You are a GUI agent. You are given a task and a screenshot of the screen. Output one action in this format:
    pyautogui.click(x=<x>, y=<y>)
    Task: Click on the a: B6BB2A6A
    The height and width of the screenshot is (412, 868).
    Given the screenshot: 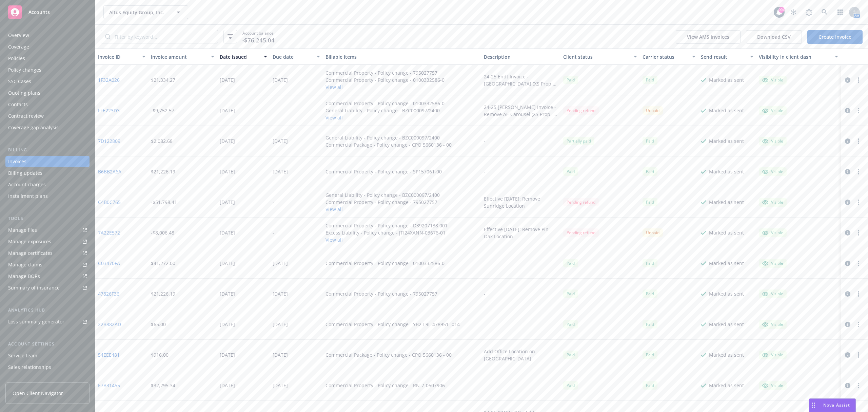 What is the action you would take?
    pyautogui.click(x=109, y=171)
    